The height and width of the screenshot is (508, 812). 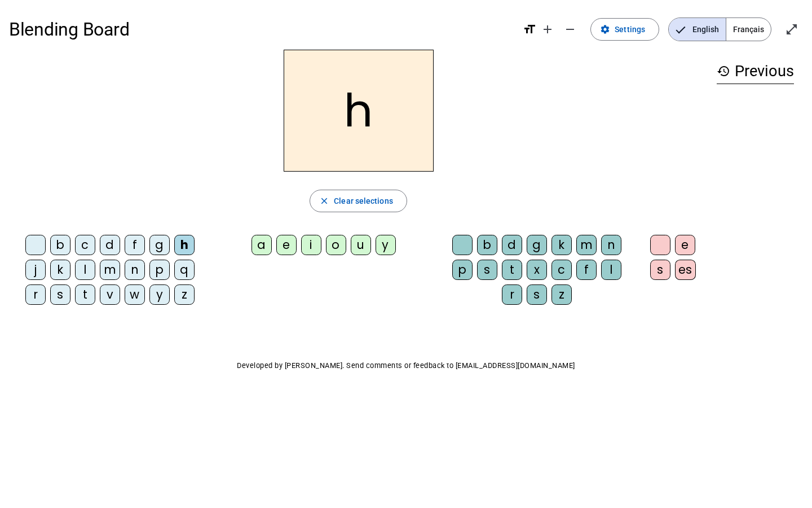 I want to click on mat-icon: close, so click(x=324, y=201).